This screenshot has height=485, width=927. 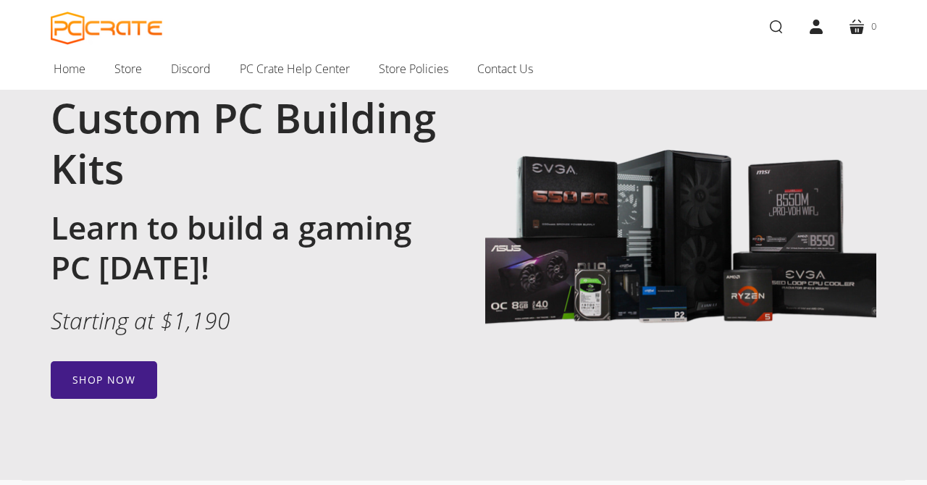 What do you see at coordinates (414, 69) in the screenshot?
I see `span: Store Policies` at bounding box center [414, 69].